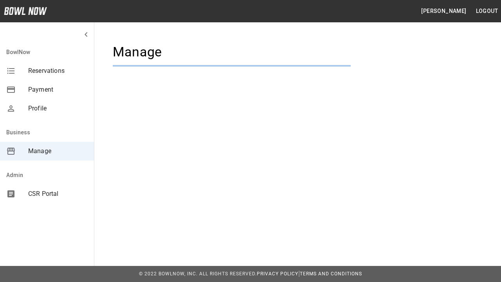  Describe the element at coordinates (232, 52) in the screenshot. I see `h4: Manage` at that location.